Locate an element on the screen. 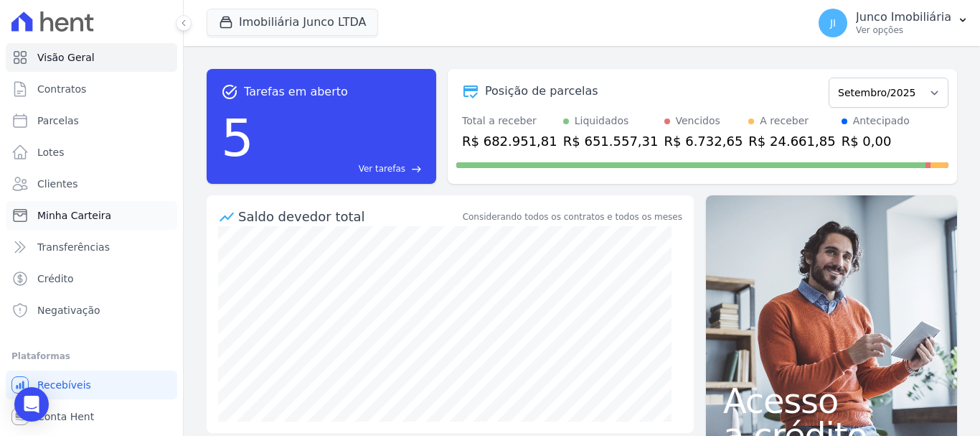 The image size is (980, 436). a: Parcelas is located at coordinates (91, 120).